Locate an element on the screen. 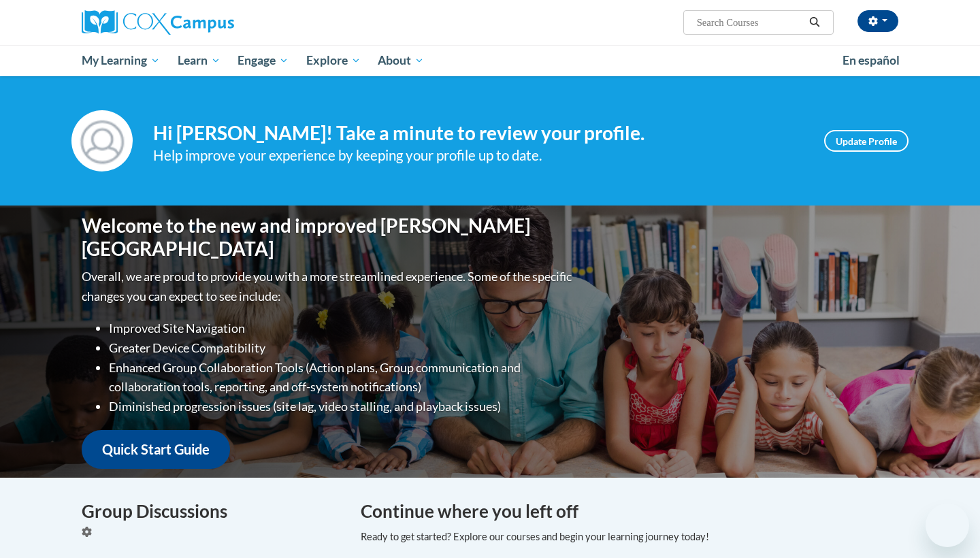 The image size is (980, 558). h4: Group Discussions is located at coordinates (211, 511).